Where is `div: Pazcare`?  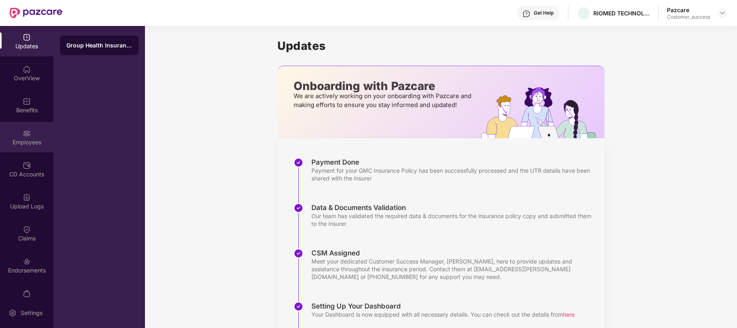 div: Pazcare is located at coordinates (689, 10).